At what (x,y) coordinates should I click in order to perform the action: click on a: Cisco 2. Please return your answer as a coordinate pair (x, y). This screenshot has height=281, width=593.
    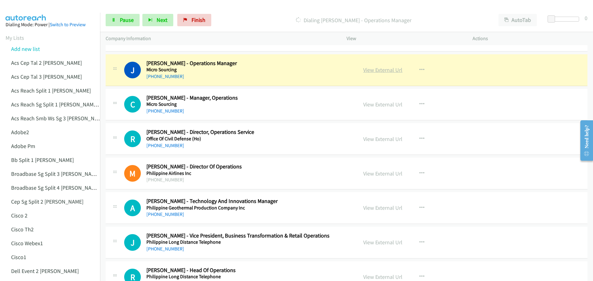
    Looking at the image, I should click on (19, 216).